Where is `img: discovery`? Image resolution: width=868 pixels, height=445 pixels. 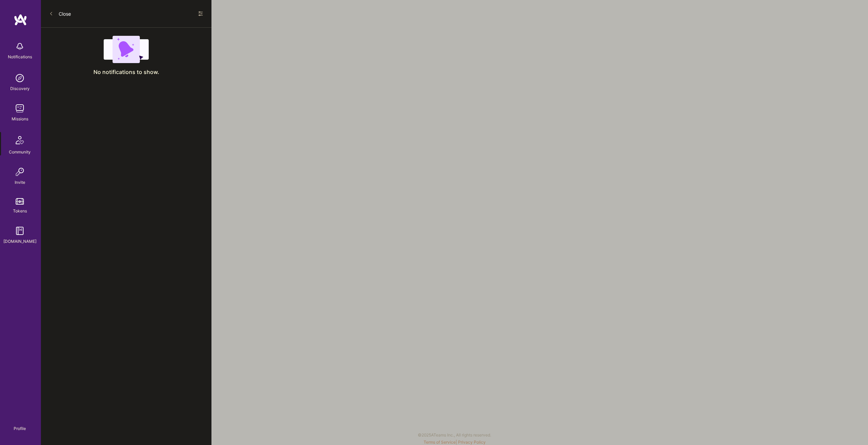
img: discovery is located at coordinates (20, 78).